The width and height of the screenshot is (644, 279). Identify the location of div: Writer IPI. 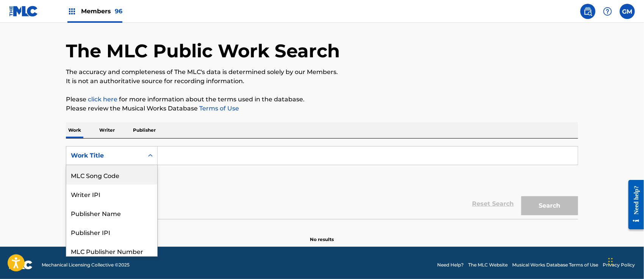
(112, 194).